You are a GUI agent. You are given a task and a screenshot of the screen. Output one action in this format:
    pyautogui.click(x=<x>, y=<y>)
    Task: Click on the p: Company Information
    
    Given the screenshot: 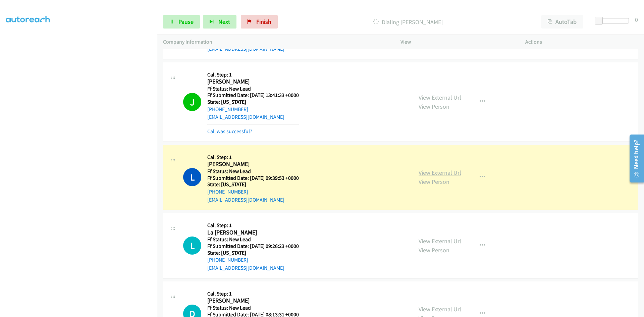 What is the action you would take?
    pyautogui.click(x=276, y=42)
    